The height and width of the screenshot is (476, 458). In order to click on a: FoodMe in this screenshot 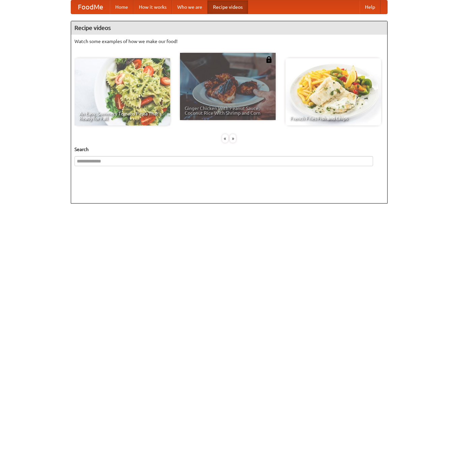, I will do `click(90, 7)`.